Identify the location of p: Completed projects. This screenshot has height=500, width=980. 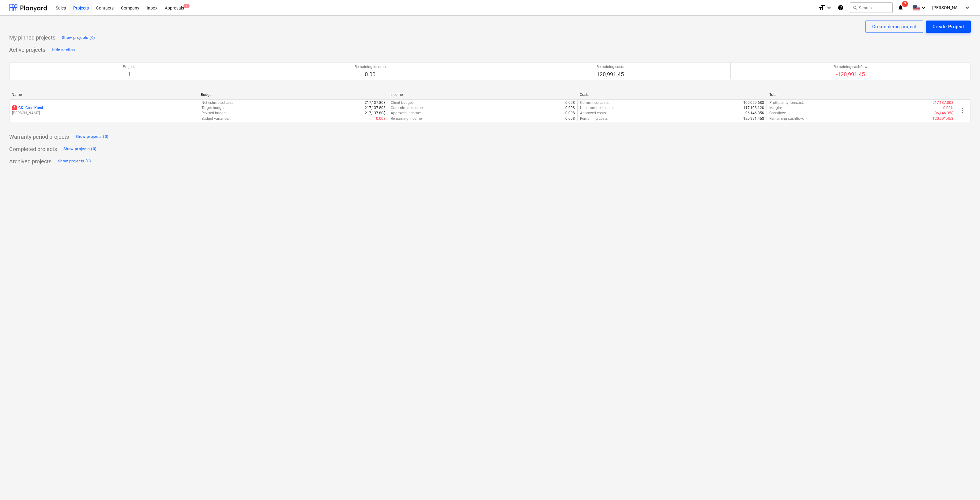
(33, 149).